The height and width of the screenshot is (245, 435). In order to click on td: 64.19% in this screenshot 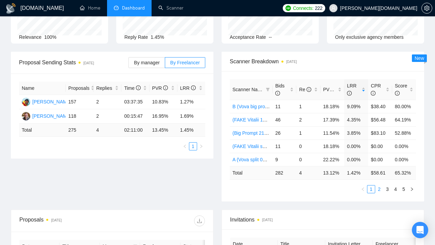, I will do `click(404, 119)`.